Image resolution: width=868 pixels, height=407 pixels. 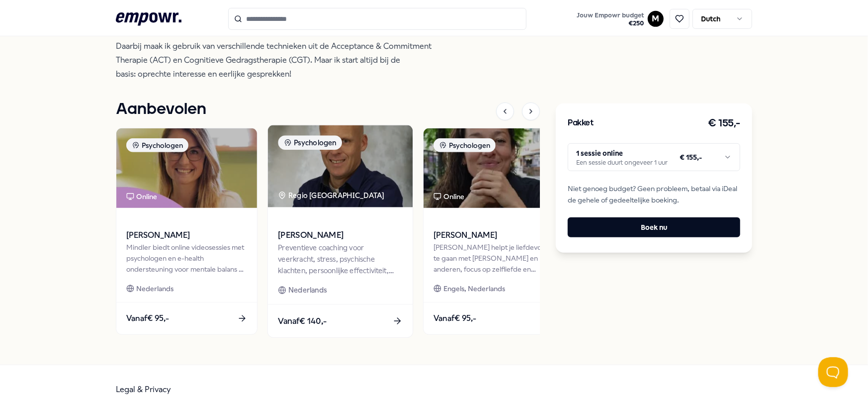 I want to click on p: Daarbij maak ik gebruik van verschillende technieken uit de Acceptance & Commitment Therapie (ACT..., so click(x=278, y=60).